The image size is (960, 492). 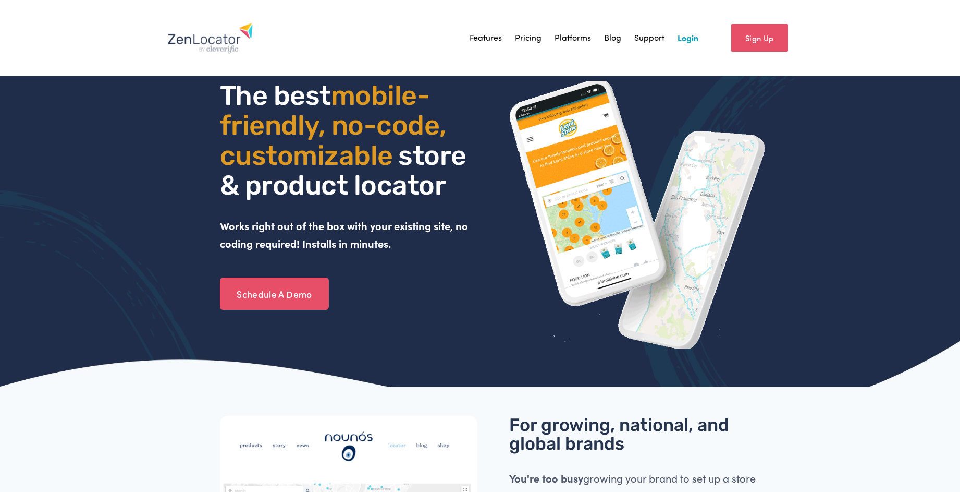 What do you see at coordinates (486, 38) in the screenshot?
I see `a: Features` at bounding box center [486, 38].